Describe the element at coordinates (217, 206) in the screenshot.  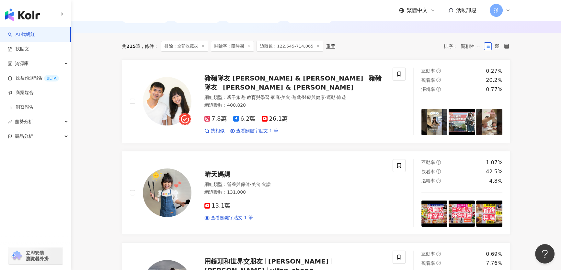
I see `span: 13.1萬` at that location.